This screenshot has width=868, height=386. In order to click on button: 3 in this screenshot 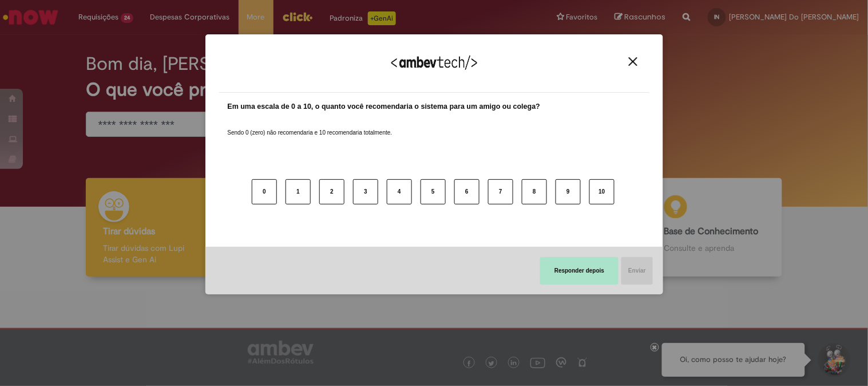, I will do `click(366, 192)`.